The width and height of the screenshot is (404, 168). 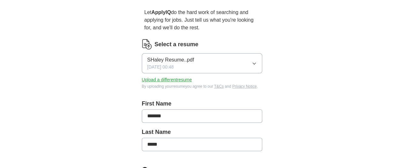 I want to click on p: Let do the hard work of searching and applying for jobs. Just tell us what you're looking for, an..., so click(x=202, y=20).